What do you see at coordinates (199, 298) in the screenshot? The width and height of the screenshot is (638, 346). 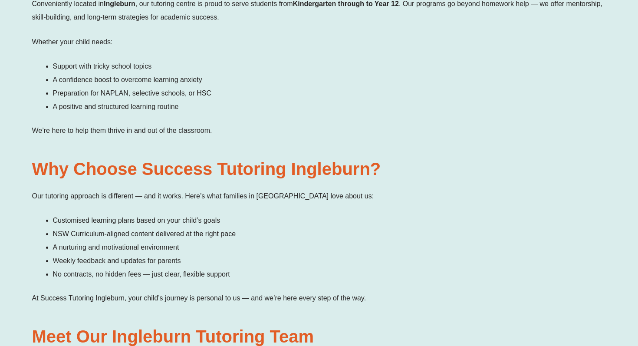 I see `span: At Success Tutoring Ingleburn, your child’s journey is personal to us — and we’re here every step...` at bounding box center [199, 298].